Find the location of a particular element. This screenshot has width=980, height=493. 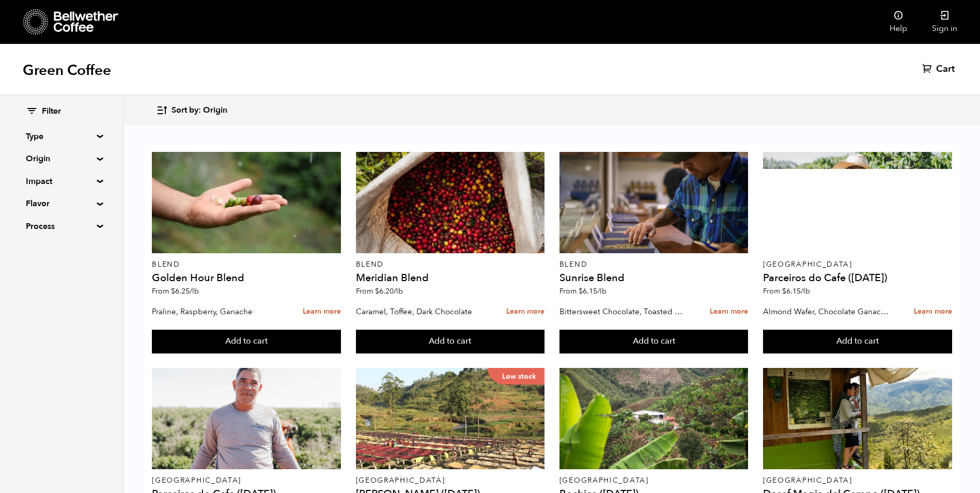

span: Sort by: Origin is located at coordinates (200, 111).